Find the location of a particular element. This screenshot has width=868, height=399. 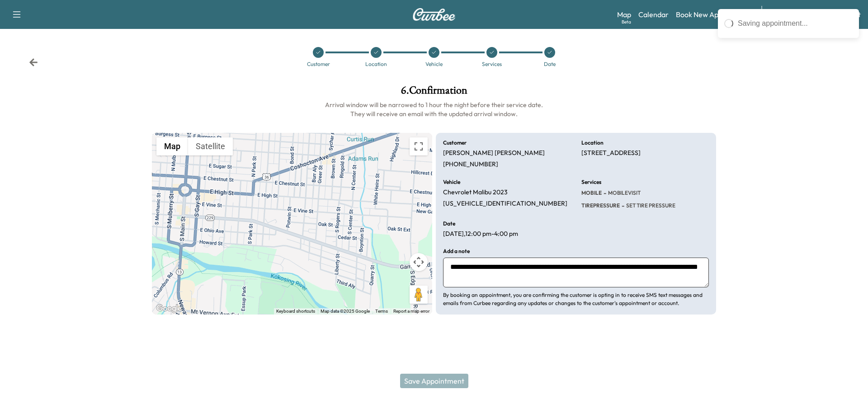

p: By booking an appointment, you are confirming the customer is opting in to receive SMS text messa... is located at coordinates (576, 299).